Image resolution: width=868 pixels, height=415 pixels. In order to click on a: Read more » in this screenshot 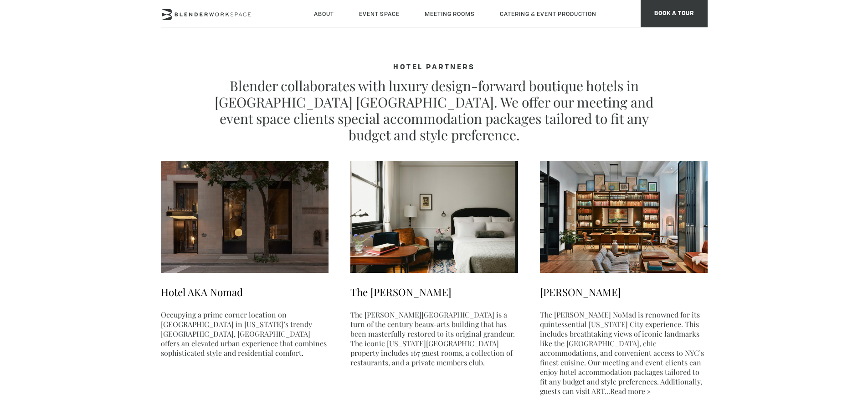, I will do `click(630, 391)`.